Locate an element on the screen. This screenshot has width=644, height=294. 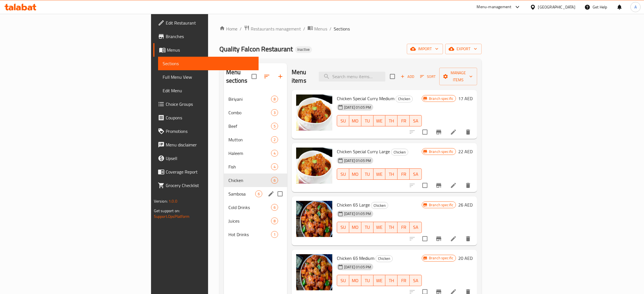
span: Full Menu View is located at coordinates (208, 77).